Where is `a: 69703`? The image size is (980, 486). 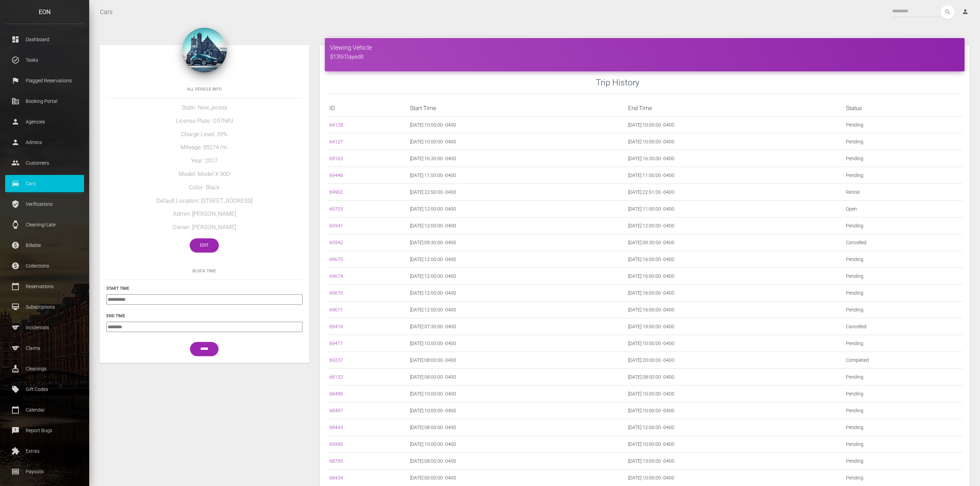
a: 69703 is located at coordinates (336, 209).